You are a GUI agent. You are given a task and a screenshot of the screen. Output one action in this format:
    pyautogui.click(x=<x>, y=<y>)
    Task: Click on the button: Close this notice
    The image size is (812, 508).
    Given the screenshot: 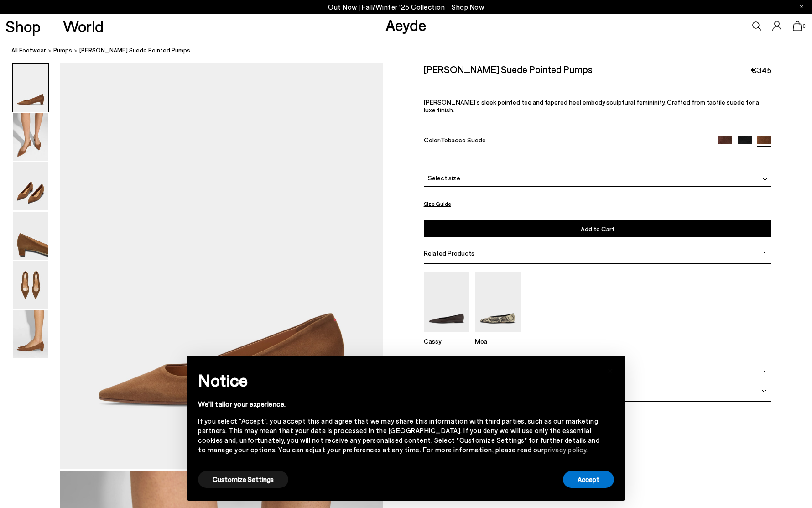 What is the action you would take?
    pyautogui.click(x=611, y=370)
    